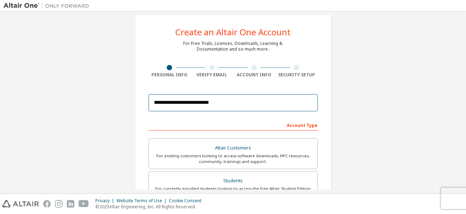 This screenshot has height=214, width=466. What do you see at coordinates (233, 148) in the screenshot?
I see `div: Altair Customers` at bounding box center [233, 148].